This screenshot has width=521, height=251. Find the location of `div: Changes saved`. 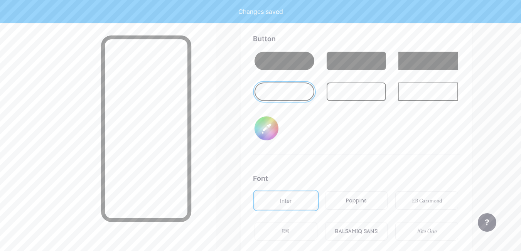

div: Changes saved is located at coordinates (261, 12).